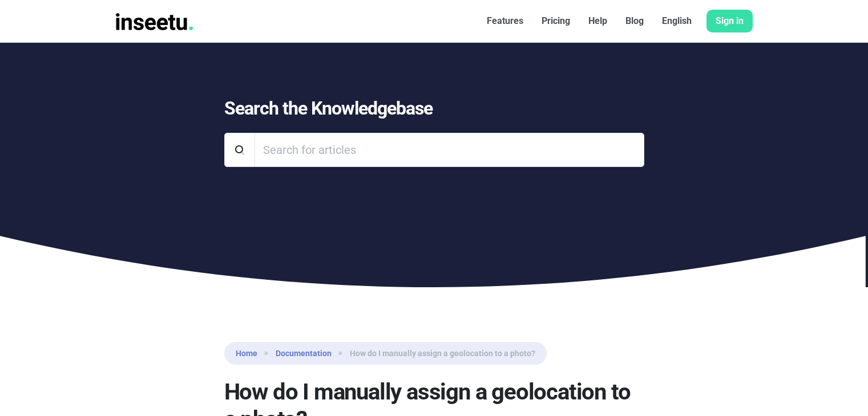 Image resolution: width=868 pixels, height=416 pixels. Describe the element at coordinates (729, 20) in the screenshot. I see `font: Sign in` at that location.